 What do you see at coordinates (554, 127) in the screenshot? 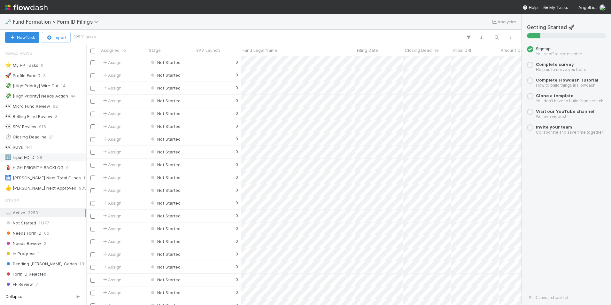
I see `a: Invite your team` at bounding box center [554, 127].